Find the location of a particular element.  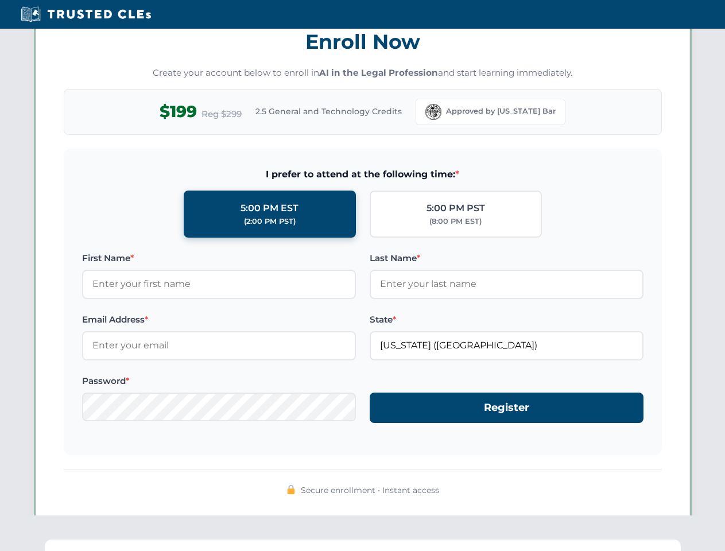

input: Enter your email is located at coordinates (219, 345).